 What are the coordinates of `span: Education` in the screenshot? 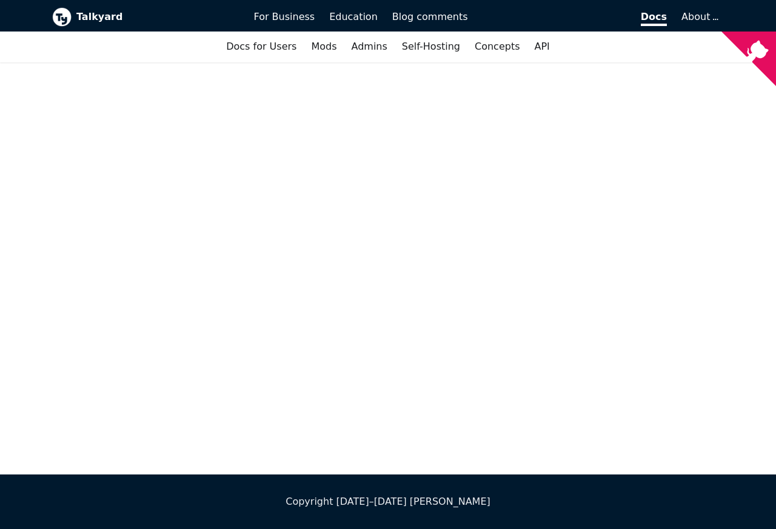 It's located at (353, 16).